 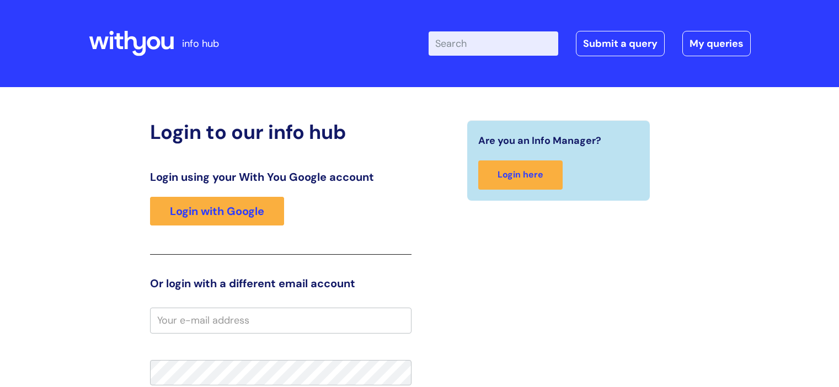 I want to click on input: Your e-mail address, so click(x=281, y=321).